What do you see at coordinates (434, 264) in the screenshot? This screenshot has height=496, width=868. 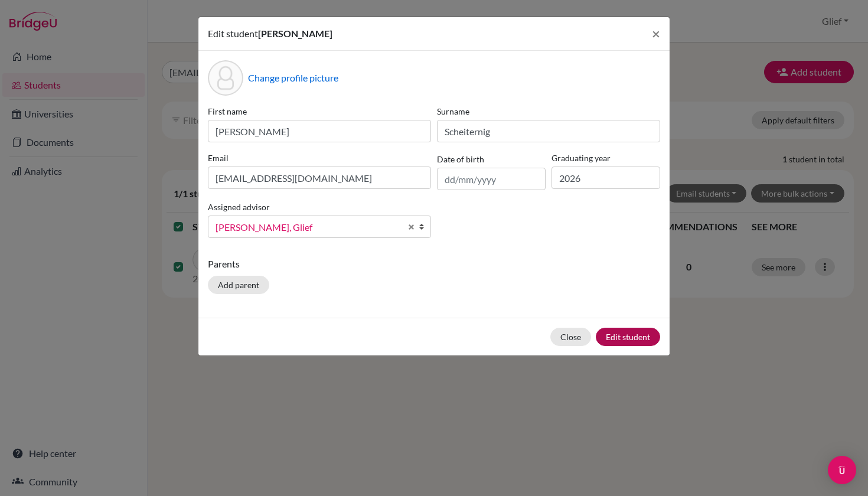 I see `p: Parents` at bounding box center [434, 264].